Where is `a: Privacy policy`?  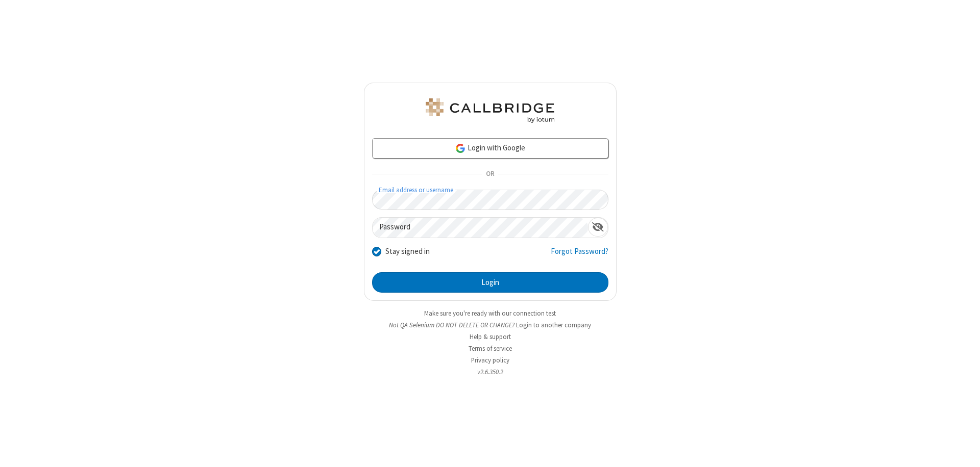
a: Privacy policy is located at coordinates (490, 360).